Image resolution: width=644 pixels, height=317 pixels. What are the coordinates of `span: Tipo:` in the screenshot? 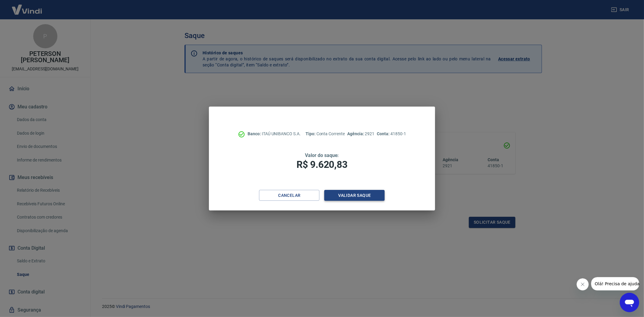 It's located at (311, 133).